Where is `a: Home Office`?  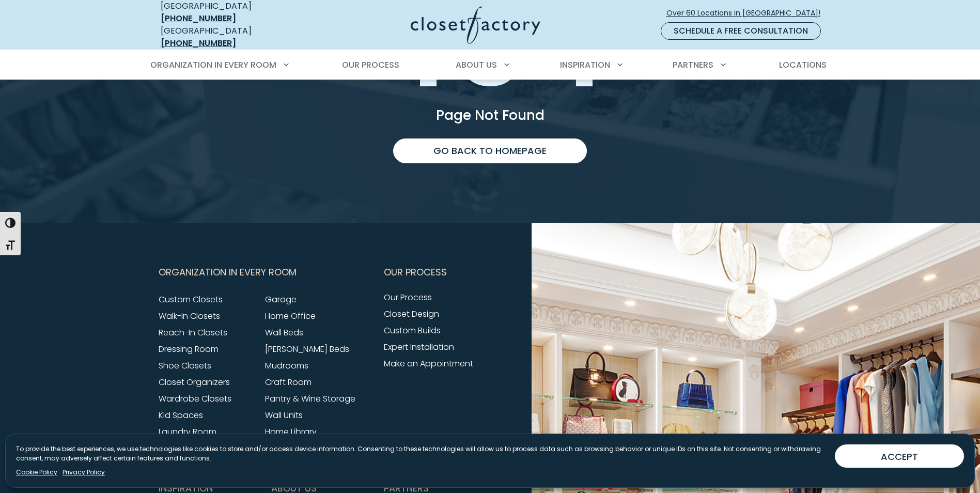 a: Home Office is located at coordinates (290, 315).